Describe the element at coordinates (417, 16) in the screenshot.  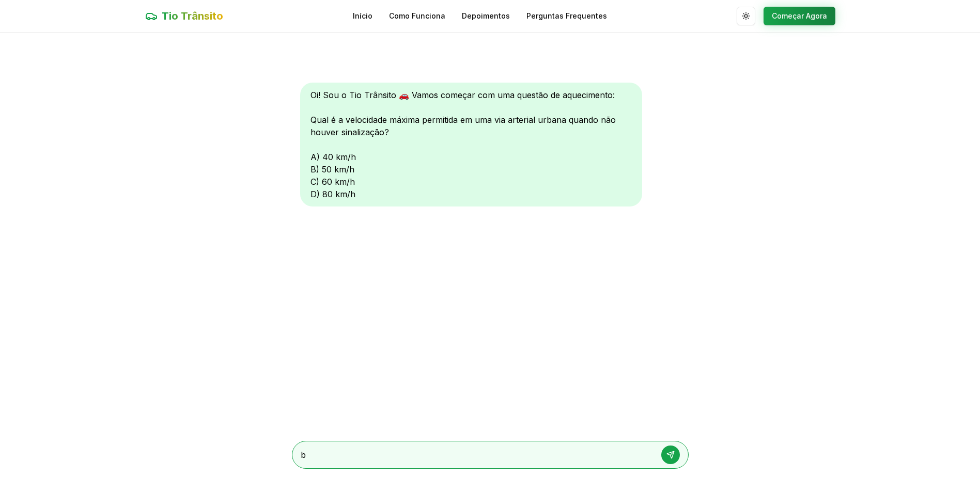
I see `a: Como Funciona` at that location.